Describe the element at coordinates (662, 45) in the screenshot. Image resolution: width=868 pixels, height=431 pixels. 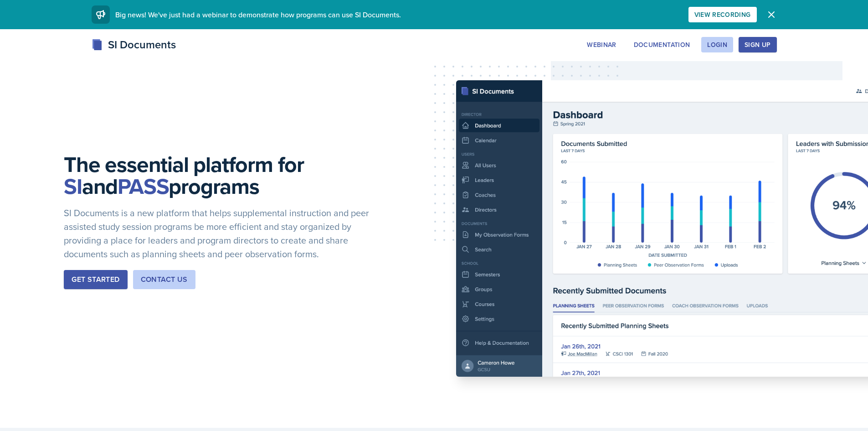
I see `div: Documentation` at that location.